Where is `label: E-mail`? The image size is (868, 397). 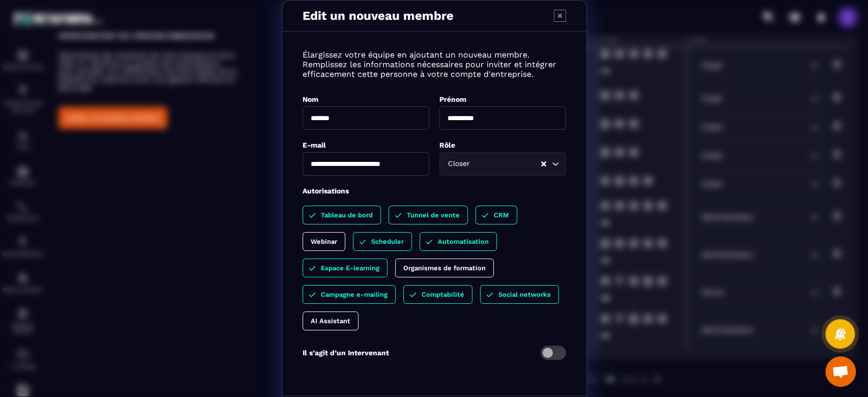 label: E-mail is located at coordinates (314, 145).